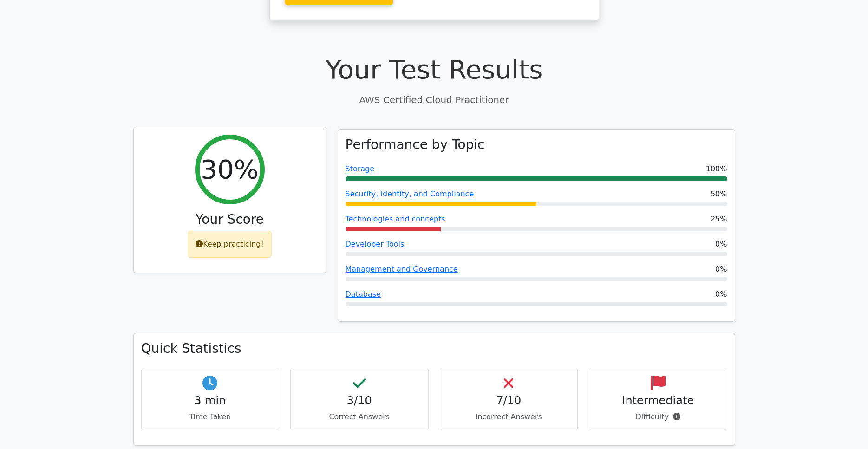  Describe the element at coordinates (509, 417) in the screenshot. I see `p: Incorrect Answers` at that location.